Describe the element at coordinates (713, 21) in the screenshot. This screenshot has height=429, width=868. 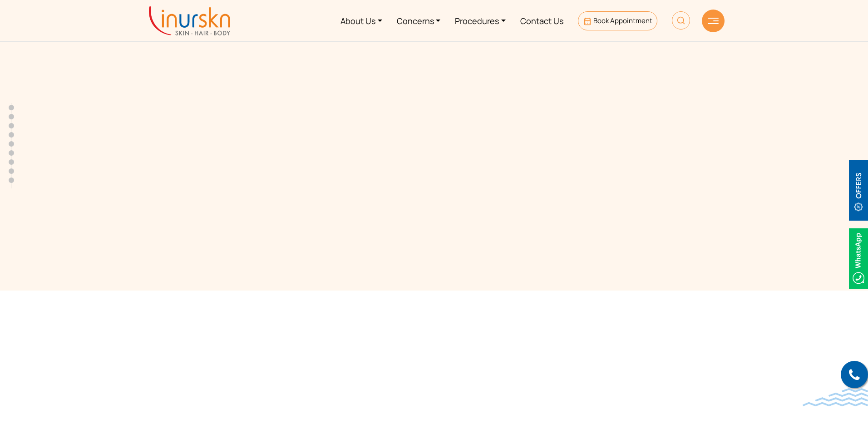
I see `img: hamLine.svg` at that location.